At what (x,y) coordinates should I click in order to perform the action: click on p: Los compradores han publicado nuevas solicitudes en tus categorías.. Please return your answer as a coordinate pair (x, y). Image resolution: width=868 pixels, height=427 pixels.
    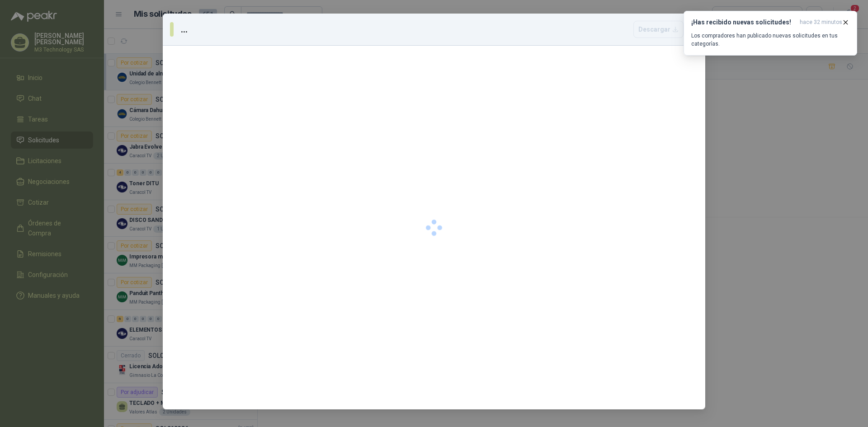
    Looking at the image, I should click on (770, 40).